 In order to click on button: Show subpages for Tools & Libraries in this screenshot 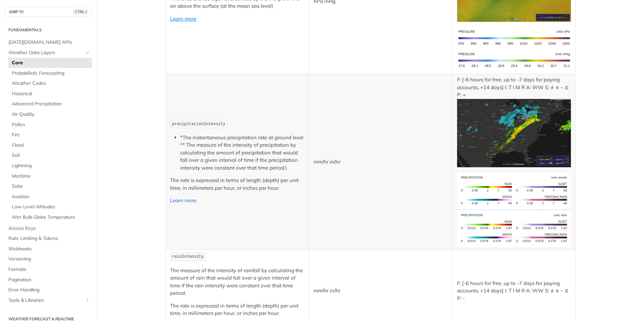, I will do `click(88, 300)`.